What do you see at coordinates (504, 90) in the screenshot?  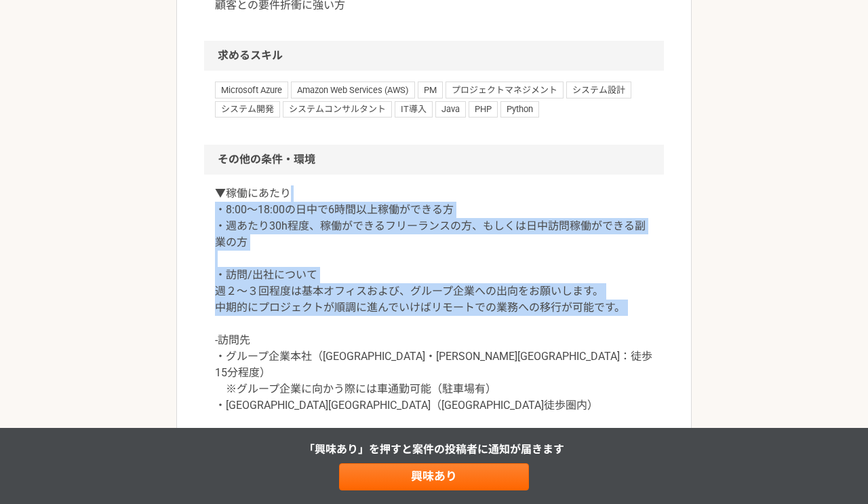 I see `span: プロジェクトマネジメント` at bounding box center [504, 90].